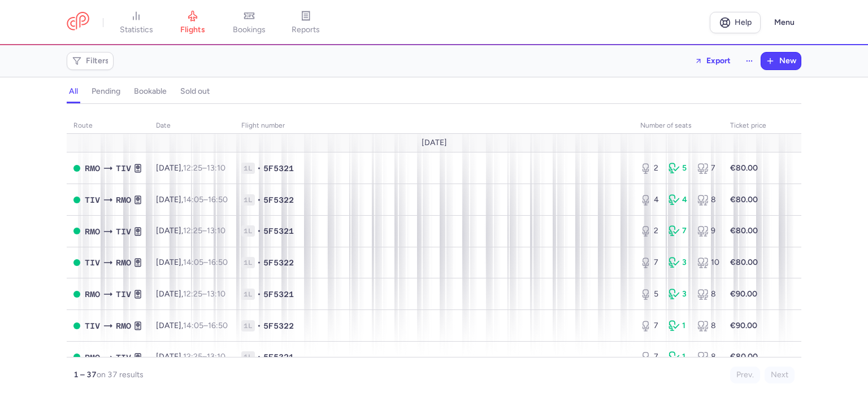 This screenshot has width=868, height=397. What do you see at coordinates (781, 61) in the screenshot?
I see `button: New` at bounding box center [781, 61].